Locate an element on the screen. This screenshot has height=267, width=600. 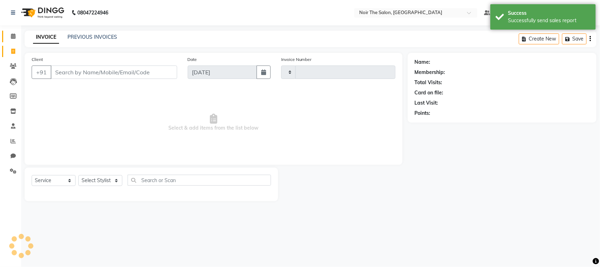
button: +91 is located at coordinates (41, 72).